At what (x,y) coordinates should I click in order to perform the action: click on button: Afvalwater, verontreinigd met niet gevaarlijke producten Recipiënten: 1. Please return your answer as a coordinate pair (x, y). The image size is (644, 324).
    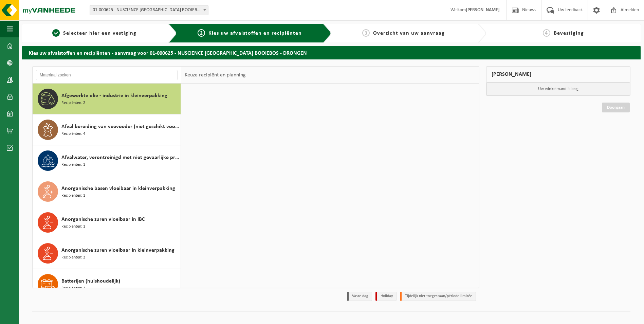
    Looking at the image, I should click on (107, 161).